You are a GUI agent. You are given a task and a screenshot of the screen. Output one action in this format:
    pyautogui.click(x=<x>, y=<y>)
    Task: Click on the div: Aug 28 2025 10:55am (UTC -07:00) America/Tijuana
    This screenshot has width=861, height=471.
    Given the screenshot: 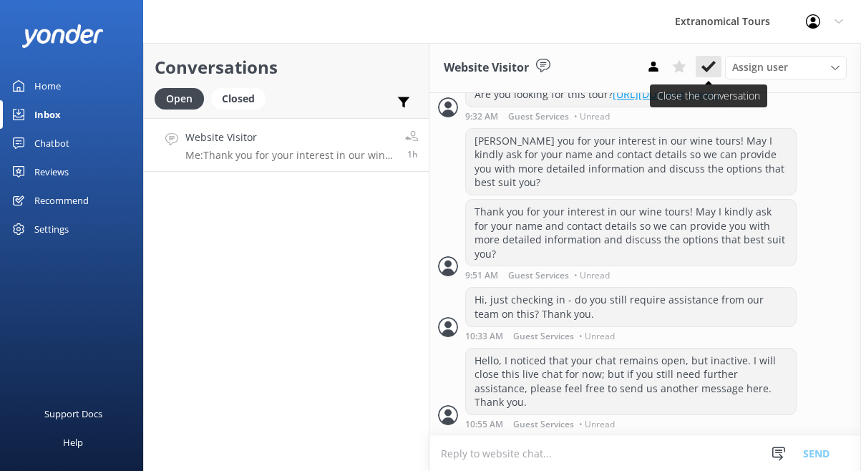 What is the action you would take?
    pyautogui.click(x=631, y=424)
    